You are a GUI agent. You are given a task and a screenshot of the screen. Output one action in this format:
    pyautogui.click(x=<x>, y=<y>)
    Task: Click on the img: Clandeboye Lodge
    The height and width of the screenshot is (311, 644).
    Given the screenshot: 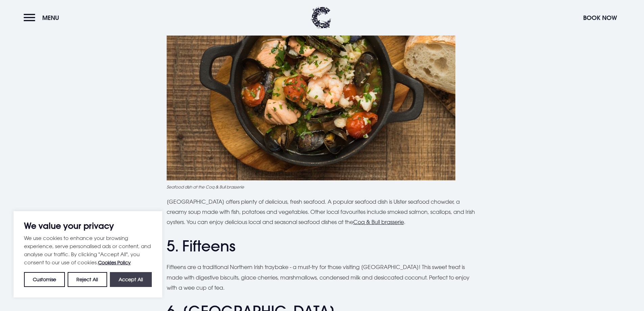 What is the action you would take?
    pyautogui.click(x=321, y=17)
    